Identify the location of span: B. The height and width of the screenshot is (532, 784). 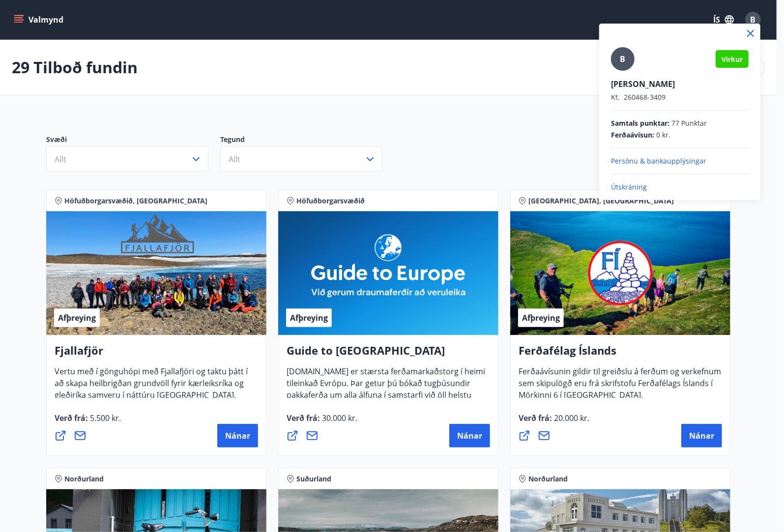
(623, 59).